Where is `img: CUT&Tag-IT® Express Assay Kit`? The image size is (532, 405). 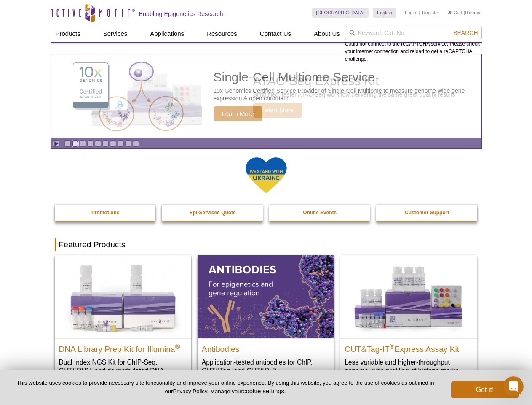
img: CUT&Tag-IT® Express Assay Kit is located at coordinates (409, 297).